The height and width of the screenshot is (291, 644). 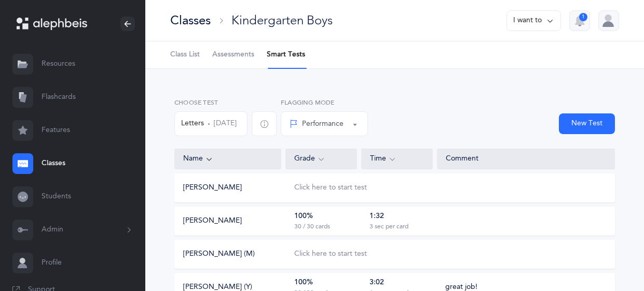 I want to click on span: Letters, so click(x=192, y=124).